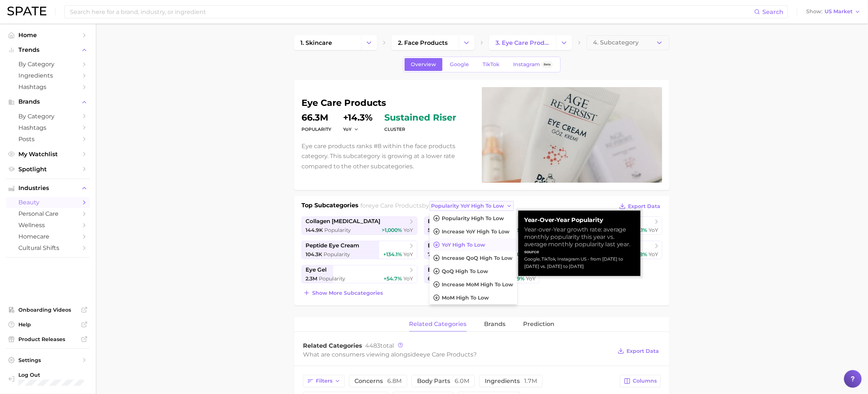 Image resolution: width=868 pixels, height=394 pixels. What do you see at coordinates (323, 381) in the screenshot?
I see `button: Filters` at bounding box center [323, 381].